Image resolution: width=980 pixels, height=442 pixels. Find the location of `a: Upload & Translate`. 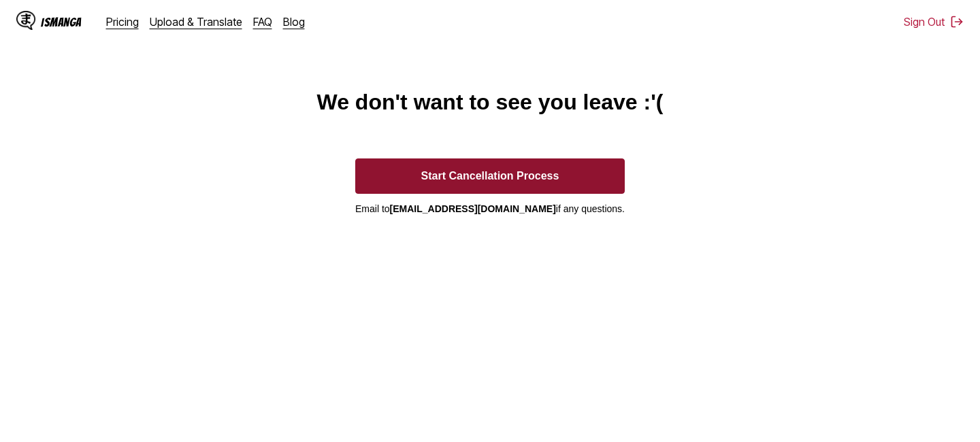

a: Upload & Translate is located at coordinates (196, 21).